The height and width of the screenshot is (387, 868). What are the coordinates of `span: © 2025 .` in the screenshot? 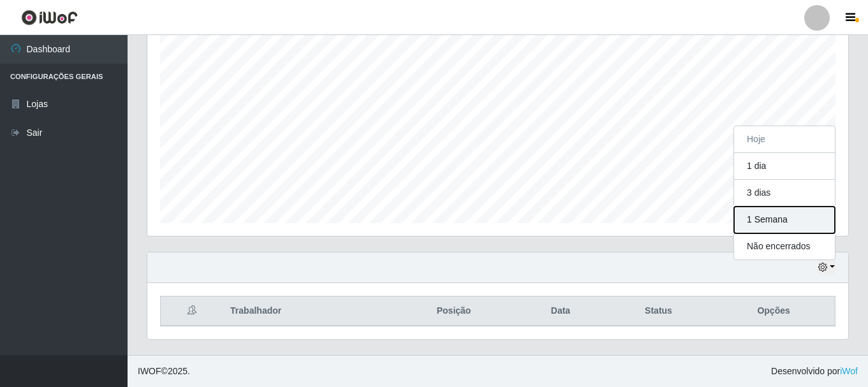 It's located at (164, 371).